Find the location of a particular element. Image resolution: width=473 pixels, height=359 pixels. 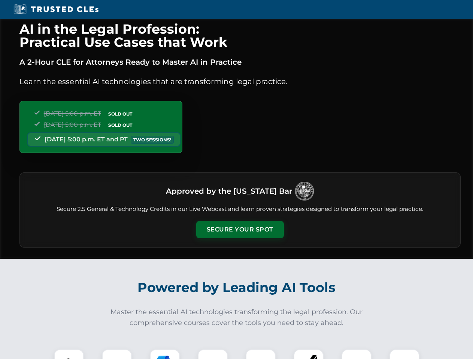

img: Logo is located at coordinates (304, 191).